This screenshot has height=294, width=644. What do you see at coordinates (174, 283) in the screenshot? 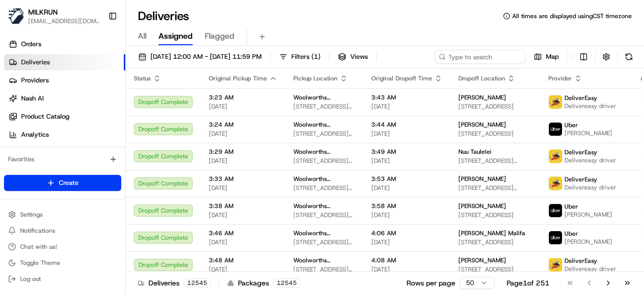
I see `div: Deliveries` at bounding box center [174, 283].